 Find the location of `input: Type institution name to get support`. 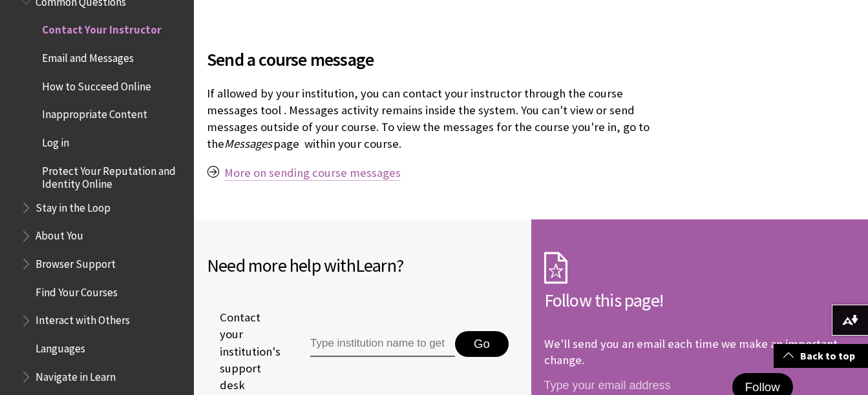

input: Type institution name to get support is located at coordinates (383, 344).